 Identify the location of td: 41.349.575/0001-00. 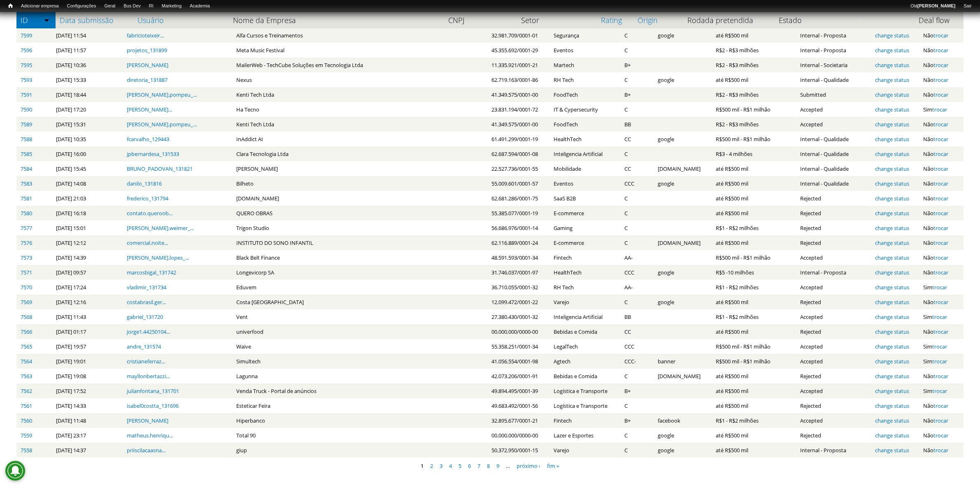
(518, 94).